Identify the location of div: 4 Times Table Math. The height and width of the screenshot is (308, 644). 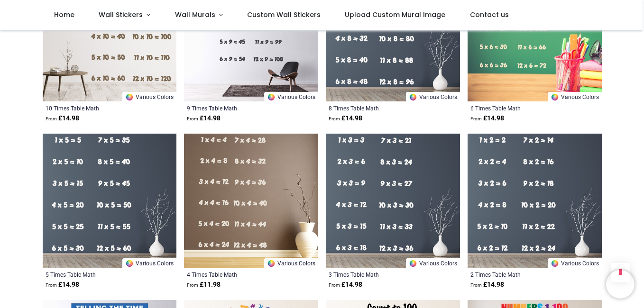
(238, 274).